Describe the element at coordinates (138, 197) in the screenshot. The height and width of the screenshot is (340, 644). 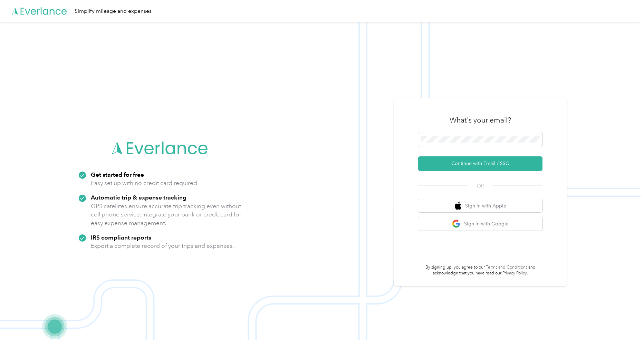
I see `strong: Automatic trip & expense tracking` at that location.